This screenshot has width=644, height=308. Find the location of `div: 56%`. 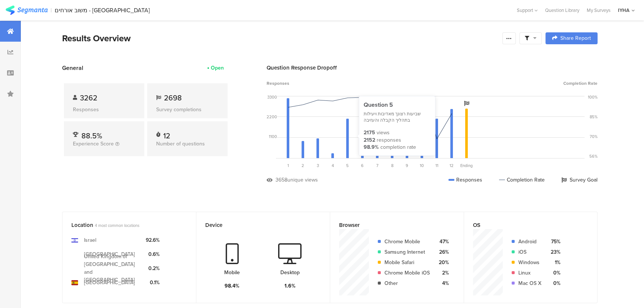

div: 56% is located at coordinates (594, 156).